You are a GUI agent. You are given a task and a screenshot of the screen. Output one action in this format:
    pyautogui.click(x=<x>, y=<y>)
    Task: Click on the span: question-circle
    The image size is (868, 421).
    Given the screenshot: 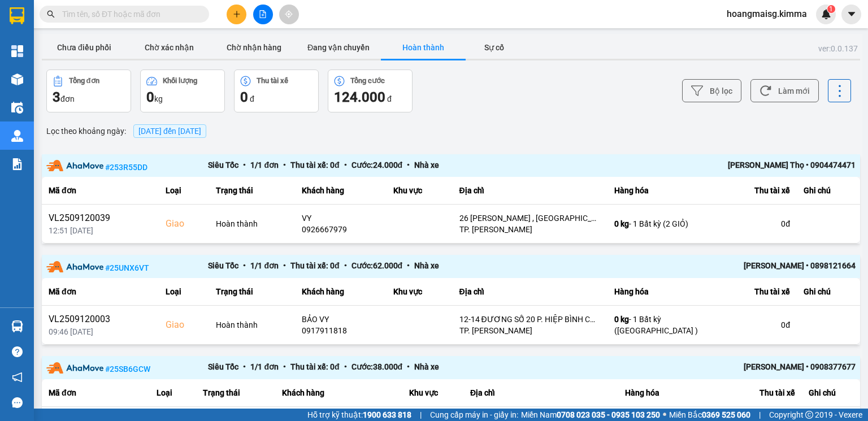 What is the action you would take?
    pyautogui.click(x=17, y=352)
    